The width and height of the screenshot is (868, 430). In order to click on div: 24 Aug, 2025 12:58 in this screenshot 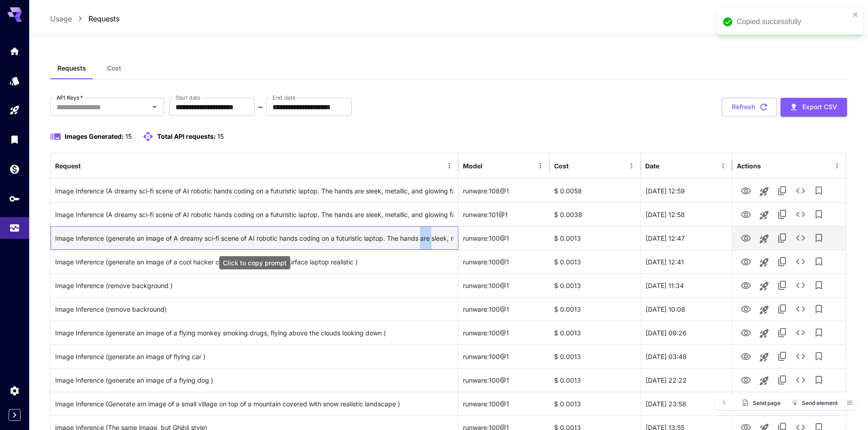, I will do `click(686, 214)`.